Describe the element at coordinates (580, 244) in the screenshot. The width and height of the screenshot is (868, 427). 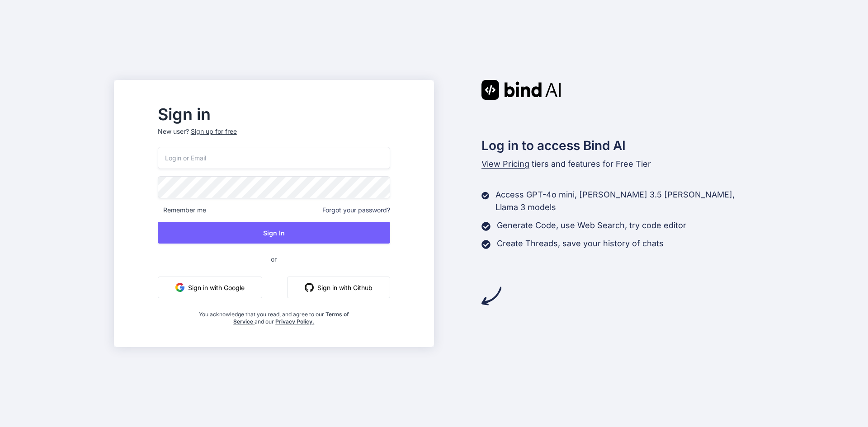
I see `p: Create Threads, save your history of chats` at that location.